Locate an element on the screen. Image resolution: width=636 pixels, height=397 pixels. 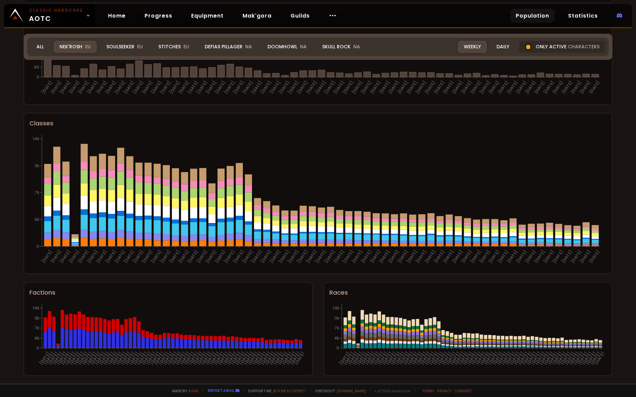
a: Consent is located at coordinates (463, 390).